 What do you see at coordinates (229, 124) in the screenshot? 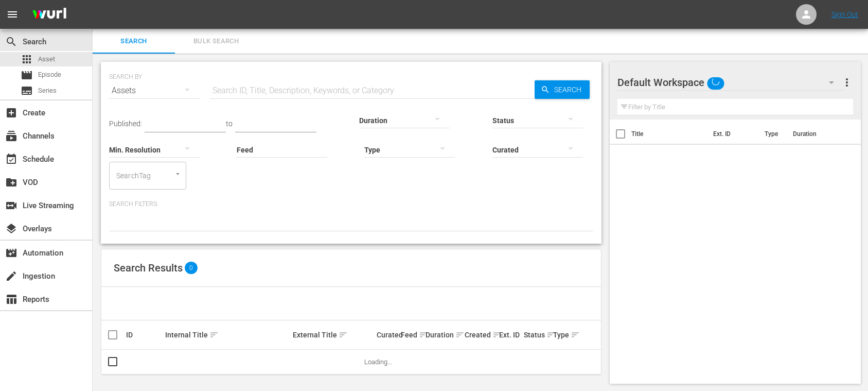
I see `span: to` at bounding box center [229, 124].